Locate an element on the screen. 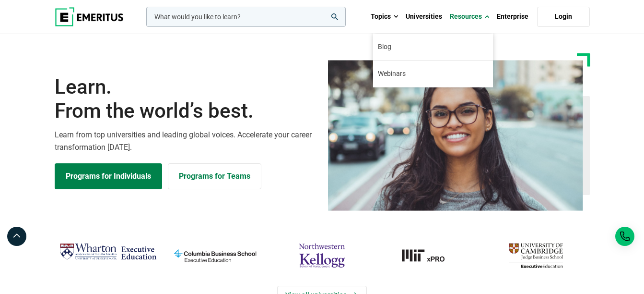  a: Login is located at coordinates (563, 17).